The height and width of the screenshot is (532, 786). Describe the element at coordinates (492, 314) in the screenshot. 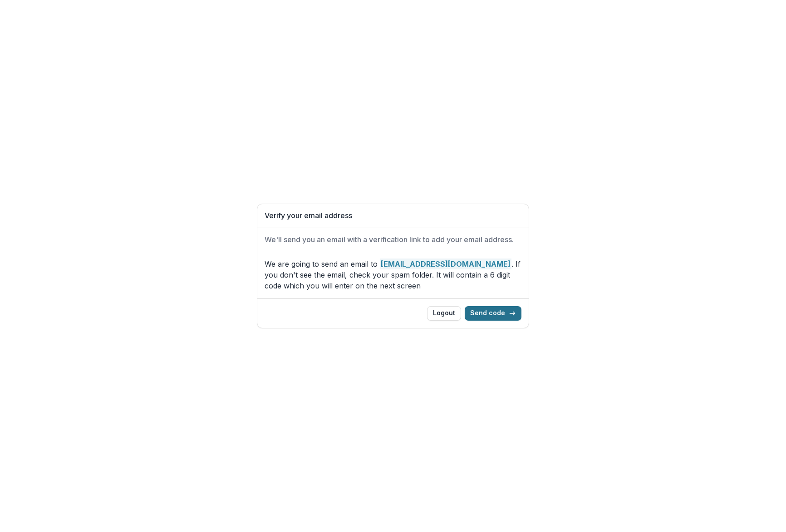

I see `button: Send code` at that location.